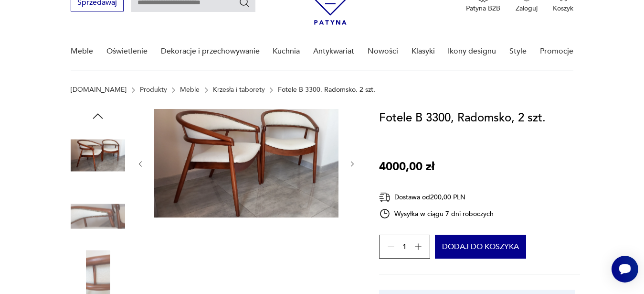 This screenshot has width=644, height=294. I want to click on p: Fotele B 3300, Radomsko, 2 szt., so click(326, 90).